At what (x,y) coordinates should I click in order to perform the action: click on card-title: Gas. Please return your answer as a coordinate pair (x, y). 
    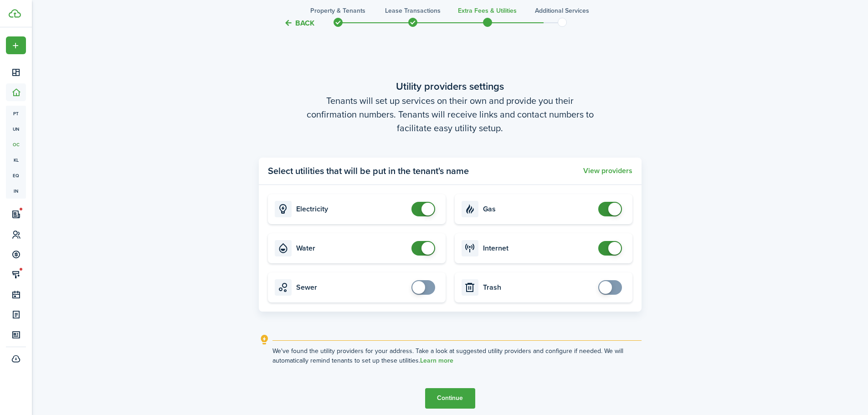
    Looking at the image, I should click on (538, 209).